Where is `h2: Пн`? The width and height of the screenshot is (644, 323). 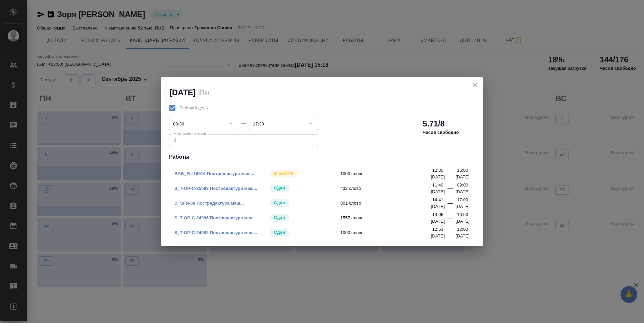
h2: Пн is located at coordinates (204, 92).